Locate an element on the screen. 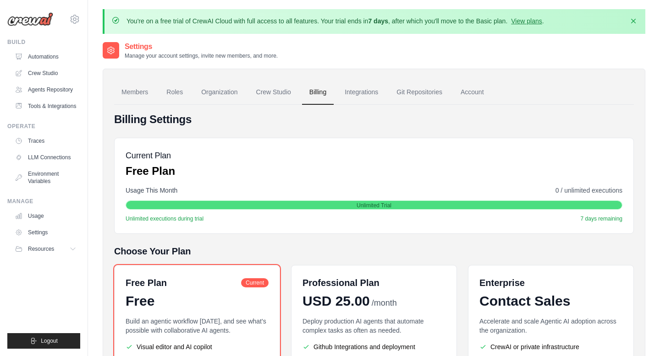  h5: Choose Your Plan is located at coordinates (374, 251).